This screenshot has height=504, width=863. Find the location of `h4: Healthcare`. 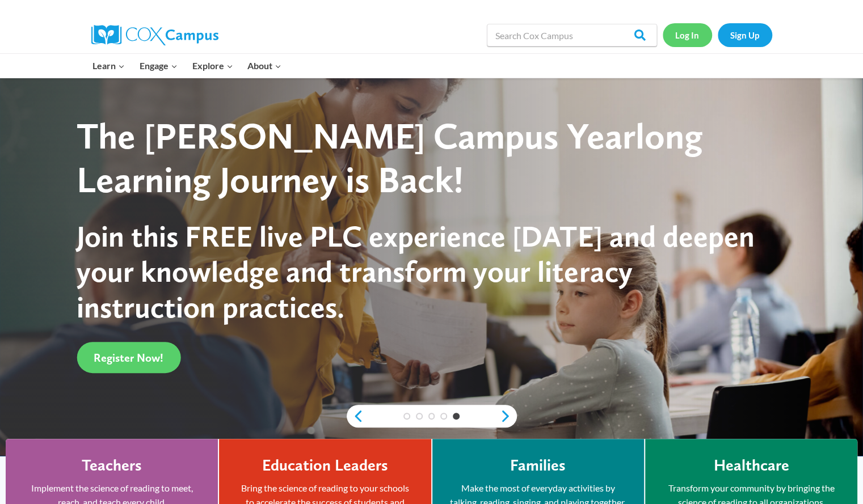

h4: Healthcare is located at coordinates (750, 465).